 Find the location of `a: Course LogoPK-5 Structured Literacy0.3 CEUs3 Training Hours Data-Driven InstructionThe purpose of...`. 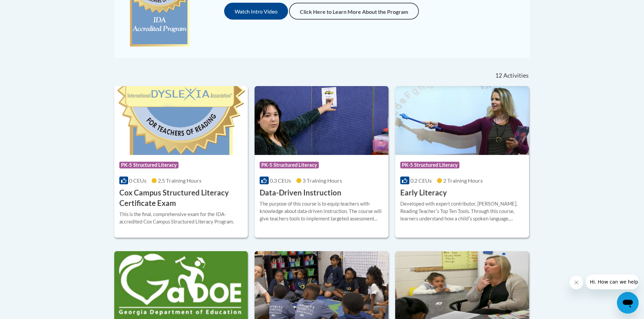

a: Course LogoPK-5 Structured Literacy0.3 CEUs3 Training Hours Data-Driven InstructionThe purpose of... is located at coordinates (321, 162).